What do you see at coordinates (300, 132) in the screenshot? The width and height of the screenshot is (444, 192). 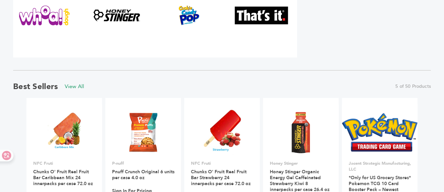 I see `img: Honey Stinger Organic Energy Gel Caffeinated Strawberry Kiwi 8 innerpacks per case 26.4 oz` at bounding box center [300, 132].